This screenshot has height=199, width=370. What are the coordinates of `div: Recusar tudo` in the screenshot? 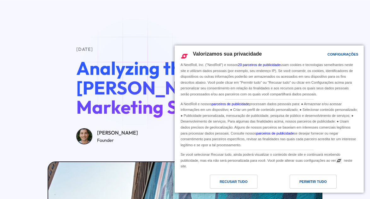 It's located at (234, 181).